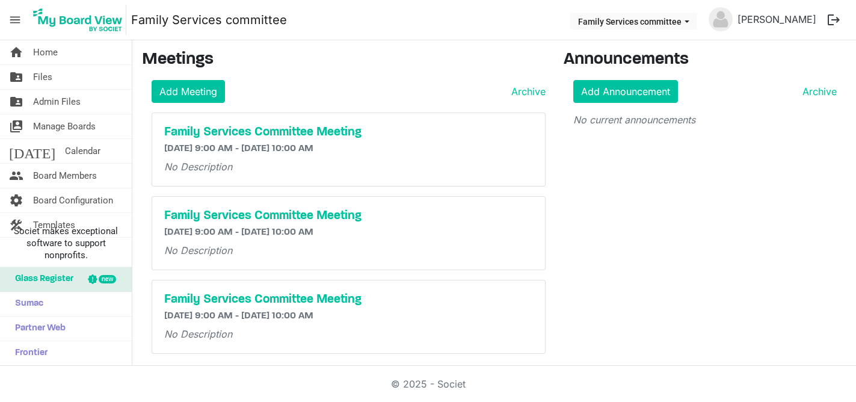 Image resolution: width=856 pixels, height=402 pixels. Describe the element at coordinates (16, 200) in the screenshot. I see `span: settings` at that location.